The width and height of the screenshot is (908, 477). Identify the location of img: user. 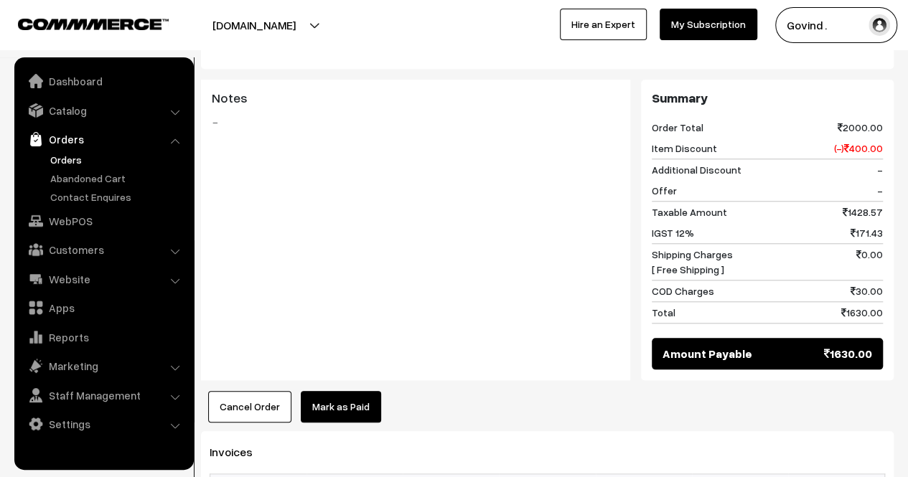
(879, 25).